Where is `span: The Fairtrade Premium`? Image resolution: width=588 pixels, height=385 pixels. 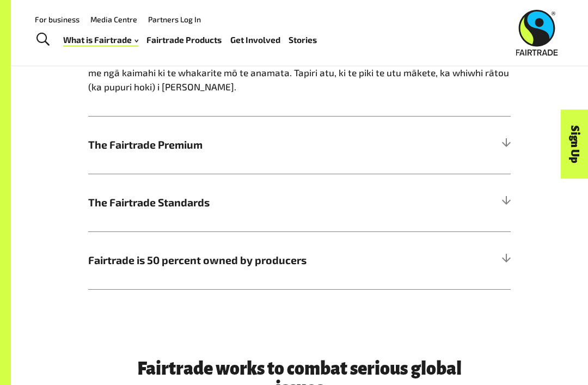 span: The Fairtrade Premium is located at coordinates (247, 145).